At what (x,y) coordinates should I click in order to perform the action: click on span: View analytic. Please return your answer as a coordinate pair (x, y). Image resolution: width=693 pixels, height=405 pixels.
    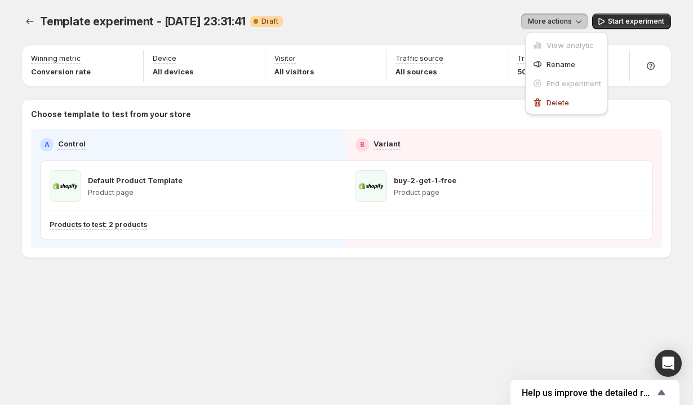
    Looking at the image, I should click on (570, 45).